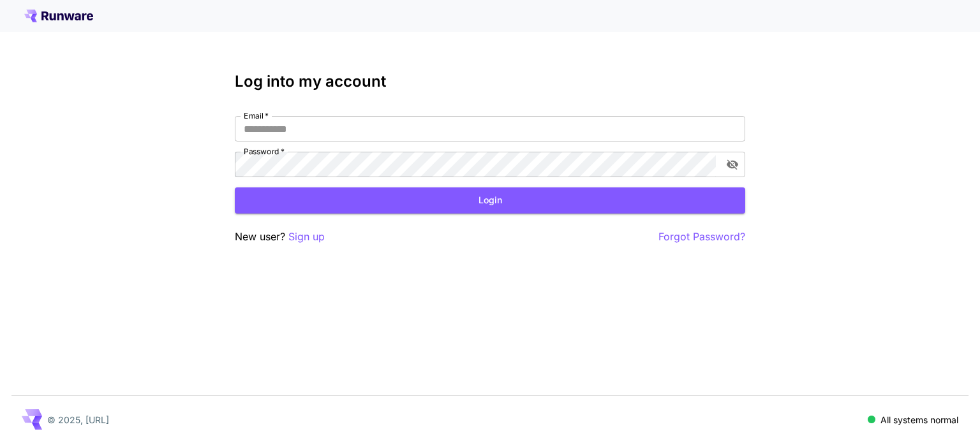 This screenshot has width=980, height=443. Describe the element at coordinates (306, 236) in the screenshot. I see `p: Sign up` at that location.